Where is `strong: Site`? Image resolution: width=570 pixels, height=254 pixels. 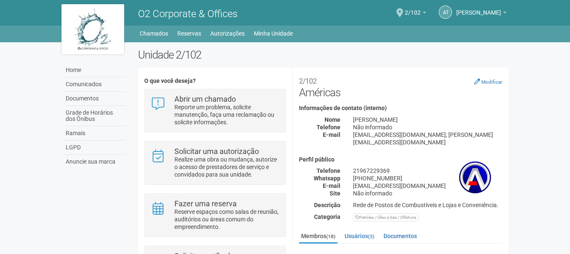
strong: Site is located at coordinates (335, 193).